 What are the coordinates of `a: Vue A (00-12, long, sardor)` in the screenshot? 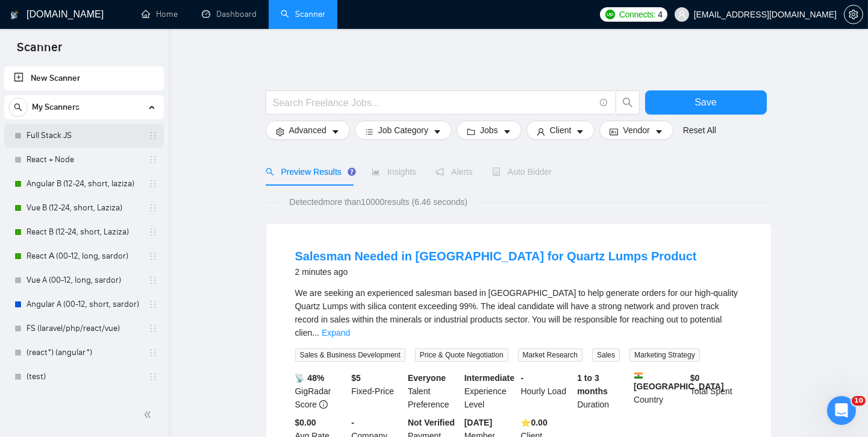 It's located at (84, 280).